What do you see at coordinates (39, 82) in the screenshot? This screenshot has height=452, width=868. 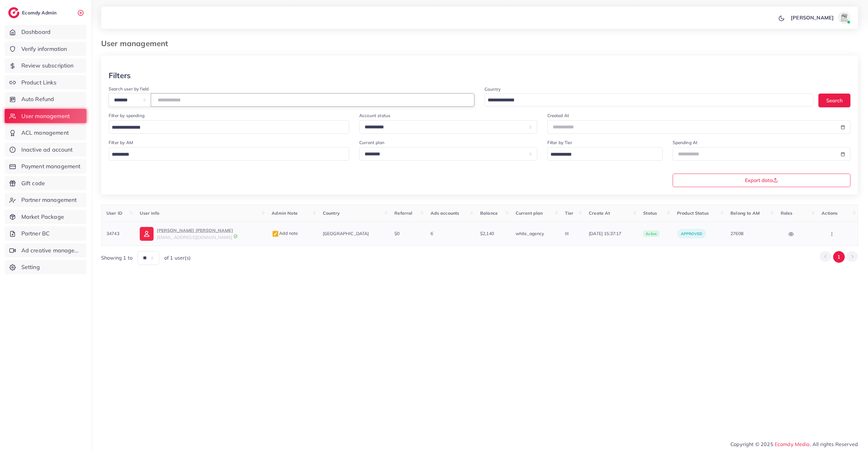 I see `span: Product Links` at bounding box center [39, 82].